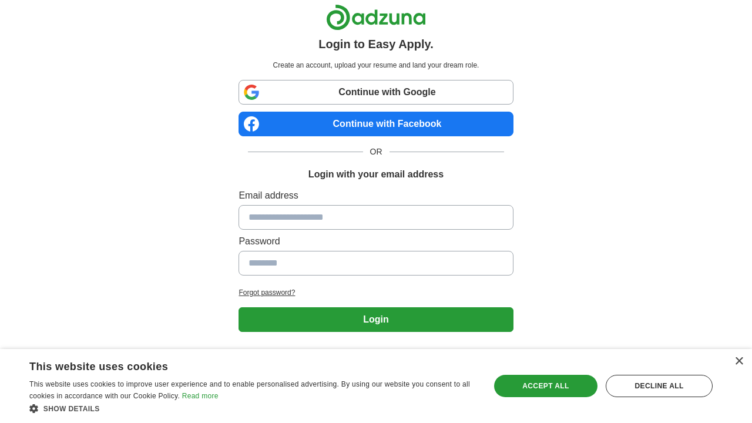  What do you see at coordinates (376, 320) in the screenshot?
I see `button: Login` at bounding box center [376, 320].